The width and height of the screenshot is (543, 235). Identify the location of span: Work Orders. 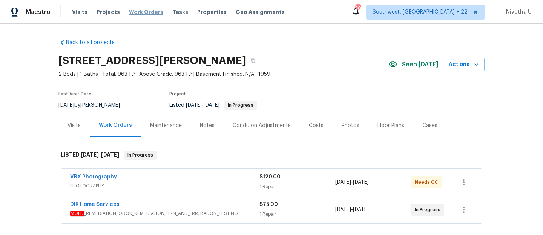
(146, 12).